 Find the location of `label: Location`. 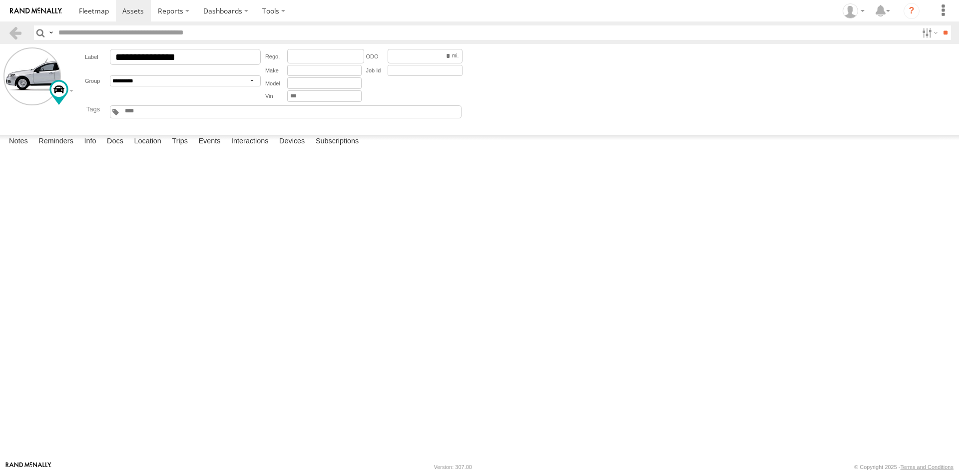

label: Location is located at coordinates (147, 142).